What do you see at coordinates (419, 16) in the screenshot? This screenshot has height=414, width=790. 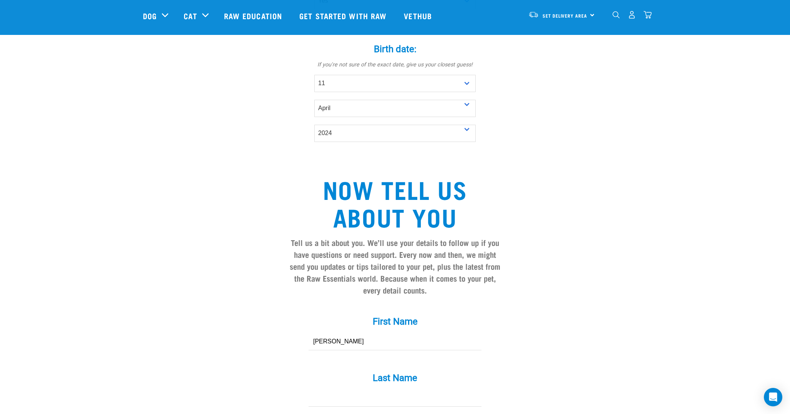 I see `a: Vethub` at bounding box center [419, 16].